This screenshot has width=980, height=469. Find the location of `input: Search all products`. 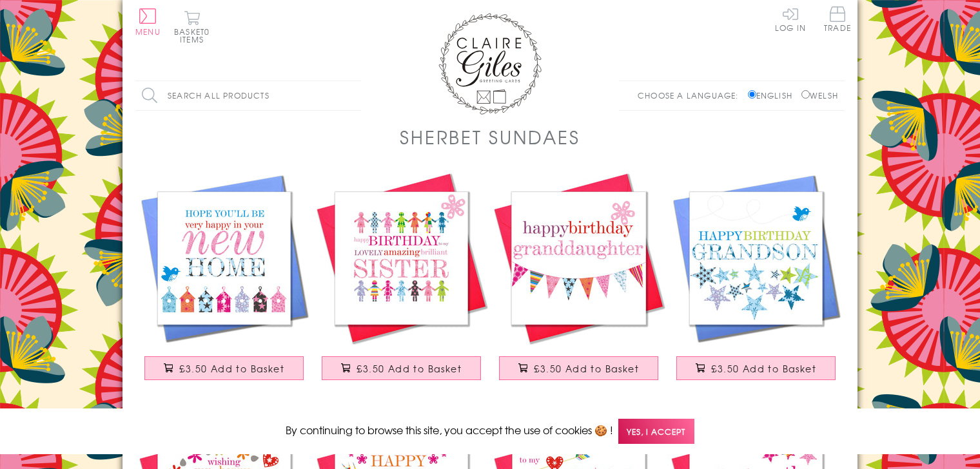

input: Search all products is located at coordinates (248, 96).